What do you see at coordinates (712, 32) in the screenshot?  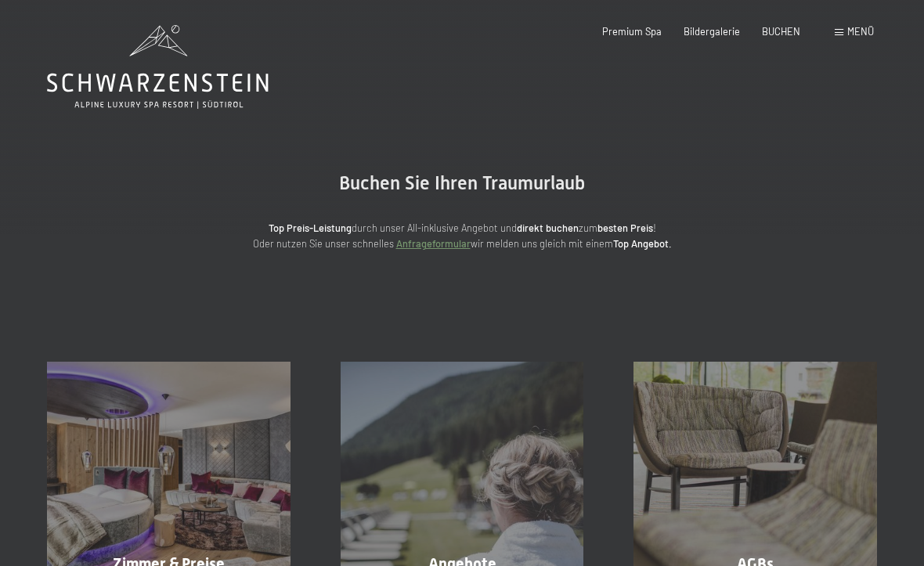 I see `span: Bildergalerie` at bounding box center [712, 32].